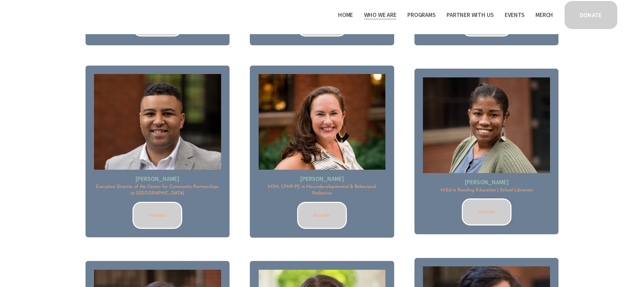 The image size is (644, 287). I want to click on p: MSN, CPNP-PC in Neurodevelopmental & Behavioral Pediatrics, so click(322, 190).